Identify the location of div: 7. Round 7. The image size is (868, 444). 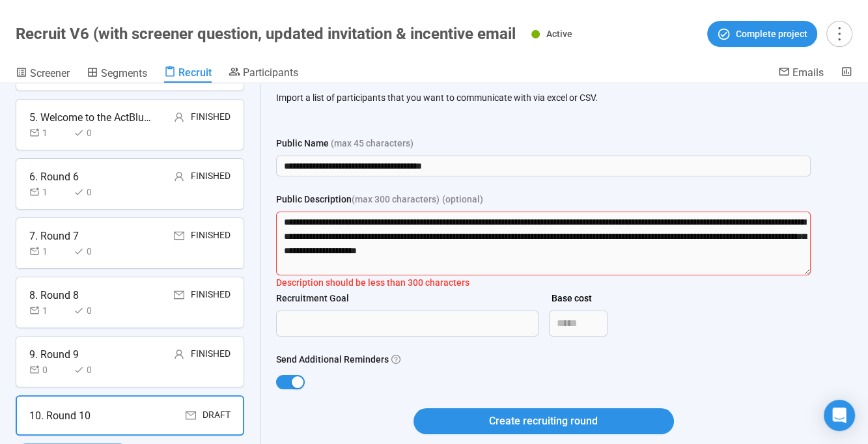
(54, 236).